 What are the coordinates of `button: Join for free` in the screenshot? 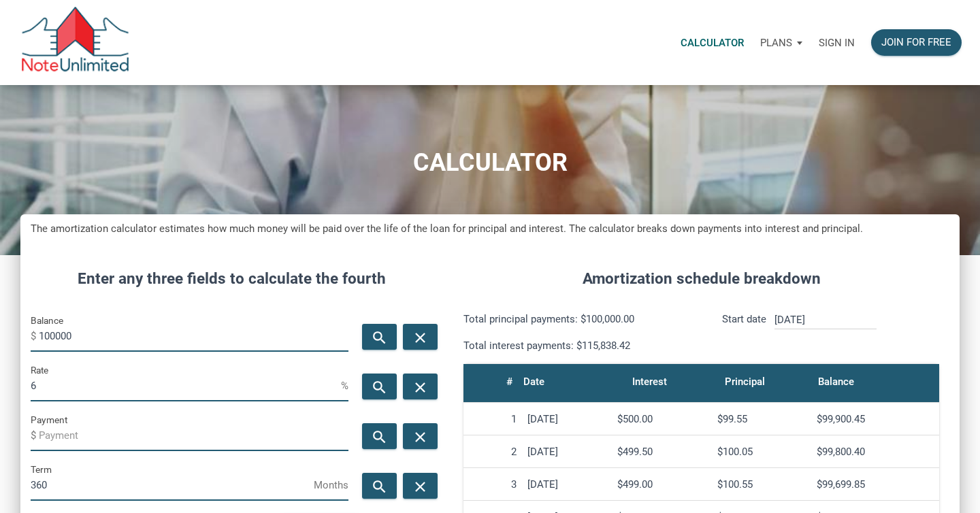 It's located at (916, 42).